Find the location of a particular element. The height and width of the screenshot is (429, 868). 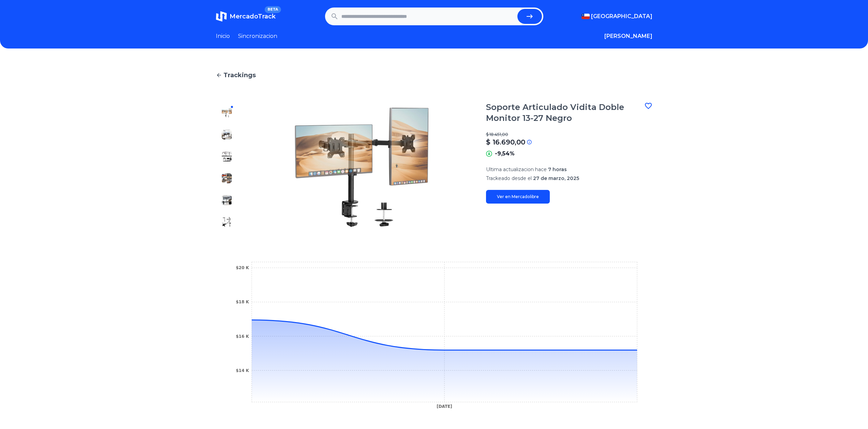

a: Trackings is located at coordinates (434, 75).